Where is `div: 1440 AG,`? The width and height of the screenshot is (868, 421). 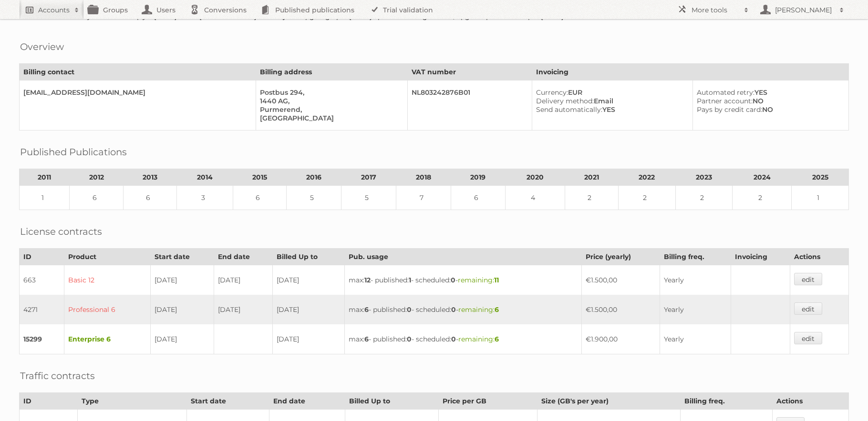 div: 1440 AG, is located at coordinates (329, 101).